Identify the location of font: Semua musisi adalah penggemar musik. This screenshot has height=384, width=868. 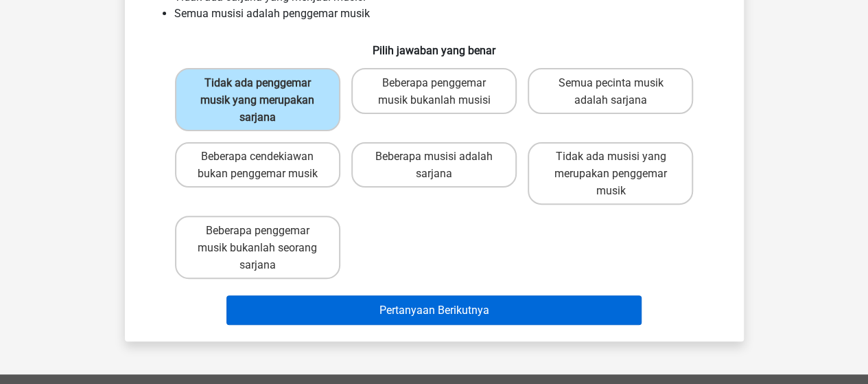
(271, 13).